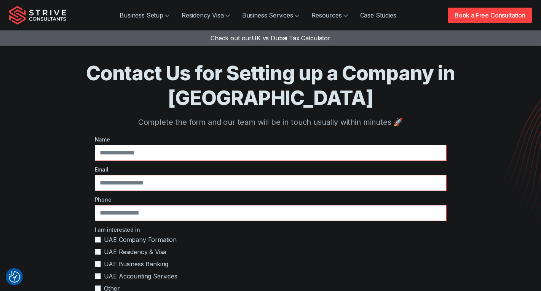 The height and width of the screenshot is (291, 541). Describe the element at coordinates (141, 276) in the screenshot. I see `span: UAE Accounting Services` at that location.